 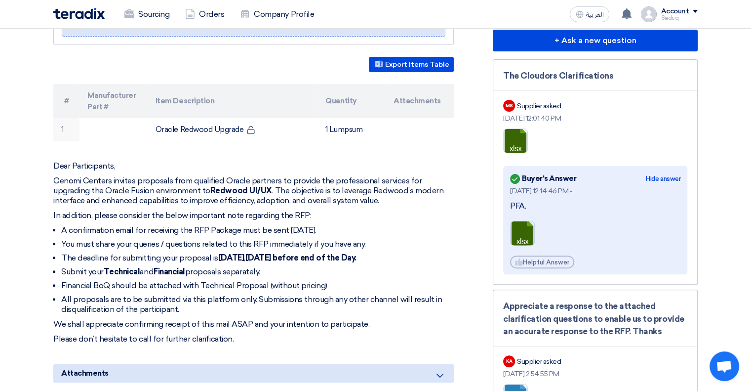 What do you see at coordinates (257, 272) in the screenshot?
I see `li: Submit your and proposals separately.` at bounding box center [257, 272].